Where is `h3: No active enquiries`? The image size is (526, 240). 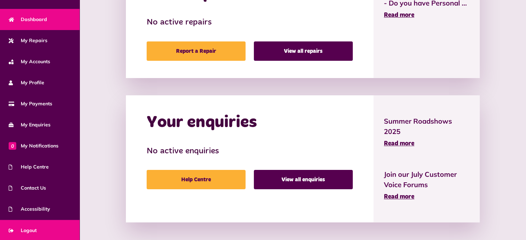
h3: No active enquiries is located at coordinates (250, 151).